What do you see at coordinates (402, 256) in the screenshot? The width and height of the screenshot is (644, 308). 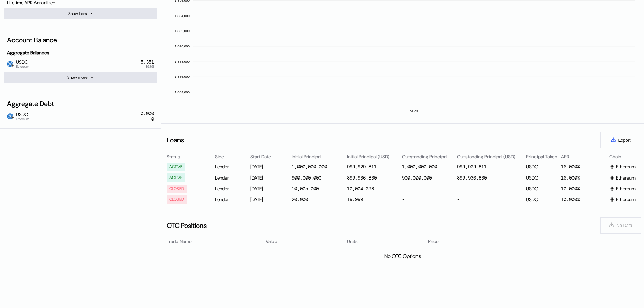 I see `div: No OTC Options` at bounding box center [402, 256].